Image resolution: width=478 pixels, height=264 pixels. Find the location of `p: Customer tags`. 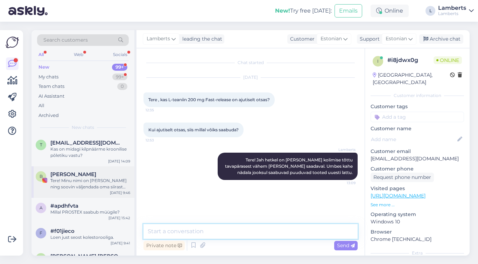

p: Customer tags is located at coordinates (417, 106).